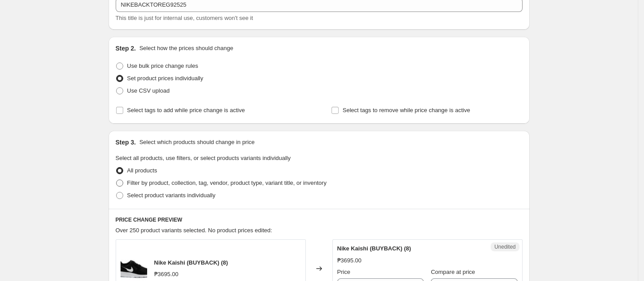 Image resolution: width=644 pixels, height=281 pixels. Describe the element at coordinates (186, 48) in the screenshot. I see `p: Select how the prices should change` at that location.